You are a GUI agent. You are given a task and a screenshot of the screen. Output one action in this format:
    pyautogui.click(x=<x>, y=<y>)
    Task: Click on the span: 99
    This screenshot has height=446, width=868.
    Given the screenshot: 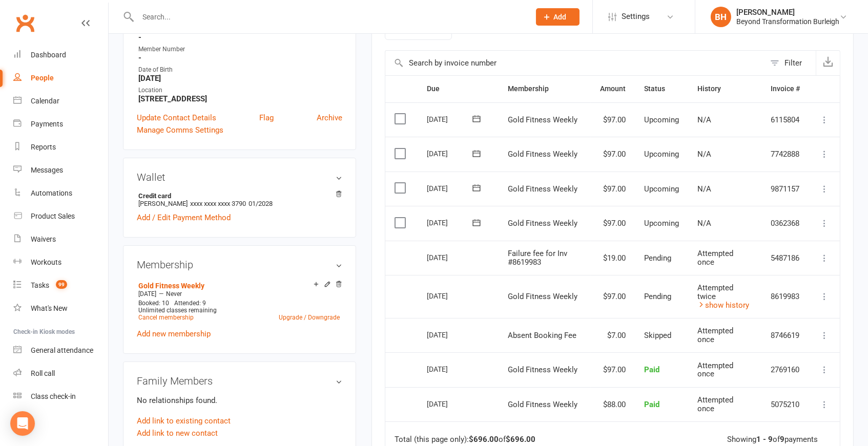 What is the action you would take?
    pyautogui.click(x=61, y=284)
    